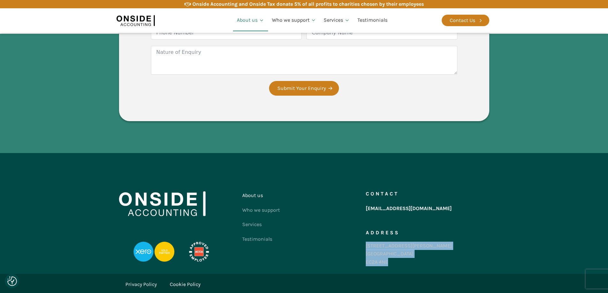 This screenshot has width=608, height=293. Describe the element at coordinates (382, 194) in the screenshot. I see `h5: Contact` at that location.